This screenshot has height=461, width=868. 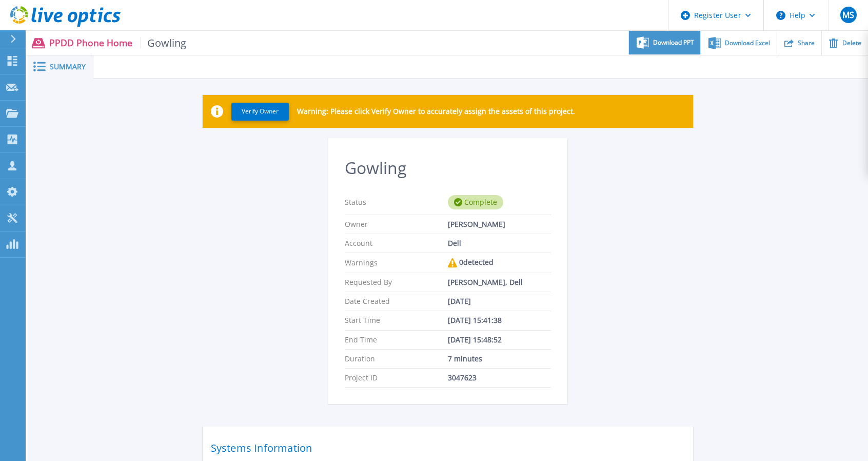 What do you see at coordinates (396, 340) in the screenshot?
I see `p: End Time` at bounding box center [396, 340].